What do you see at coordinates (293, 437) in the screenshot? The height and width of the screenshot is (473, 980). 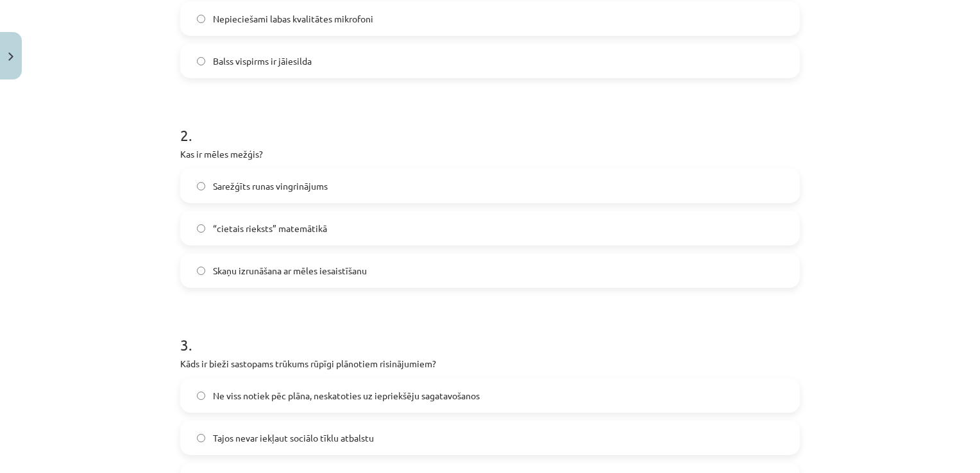 I see `span: Tajos nevar iekļaut sociālo tīklu atbalstu` at bounding box center [293, 437].